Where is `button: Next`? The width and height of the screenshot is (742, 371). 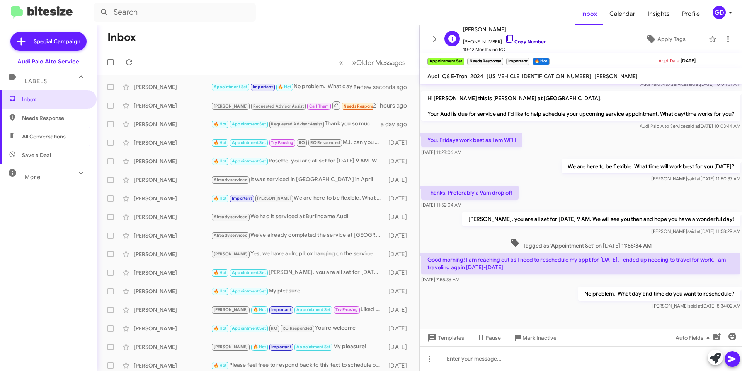
button: Next is located at coordinates (379, 62).